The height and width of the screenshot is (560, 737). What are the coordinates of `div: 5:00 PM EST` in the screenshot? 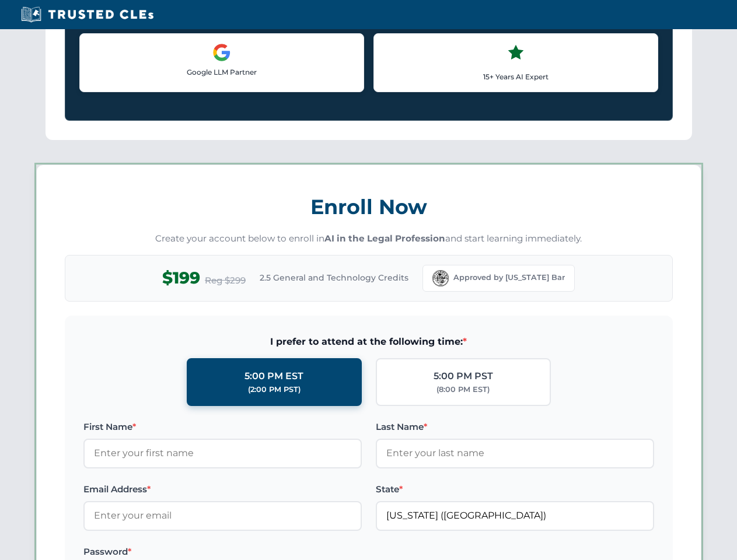 It's located at (274, 376).